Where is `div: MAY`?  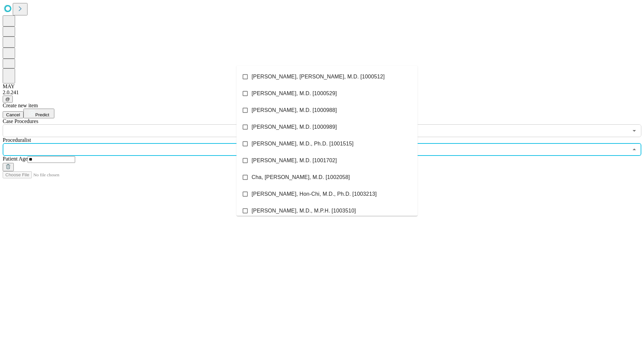 div: MAY is located at coordinates (322, 86).